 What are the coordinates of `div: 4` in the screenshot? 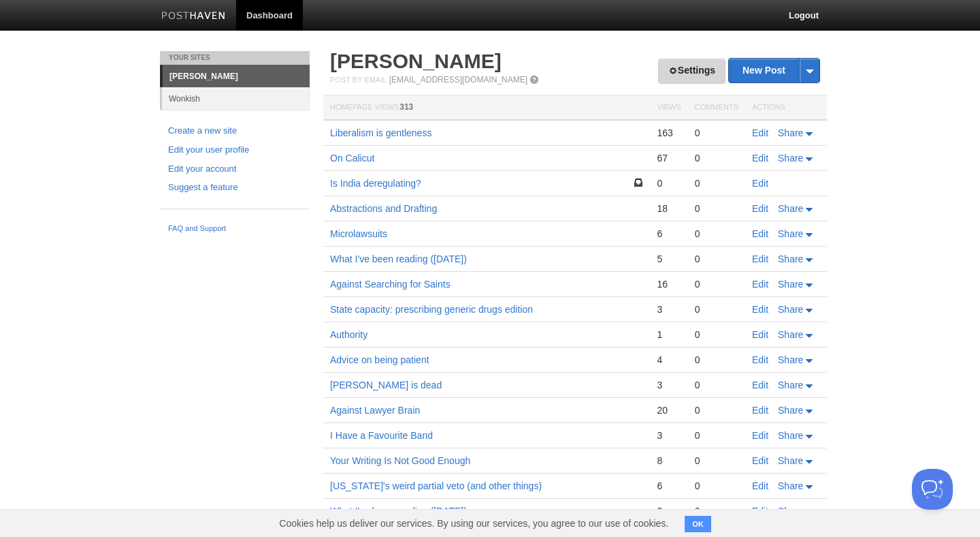 It's located at (668, 359).